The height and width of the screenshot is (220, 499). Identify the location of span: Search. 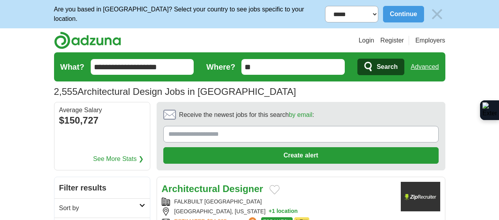
(387, 67).